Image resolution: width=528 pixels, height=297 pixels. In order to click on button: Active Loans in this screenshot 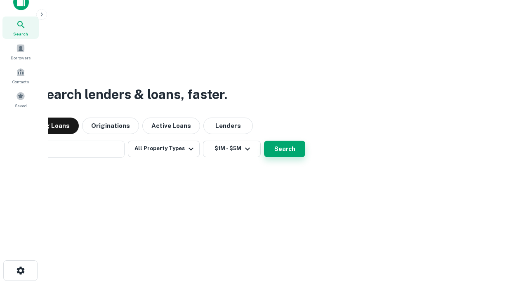, I will do `click(171, 126)`.